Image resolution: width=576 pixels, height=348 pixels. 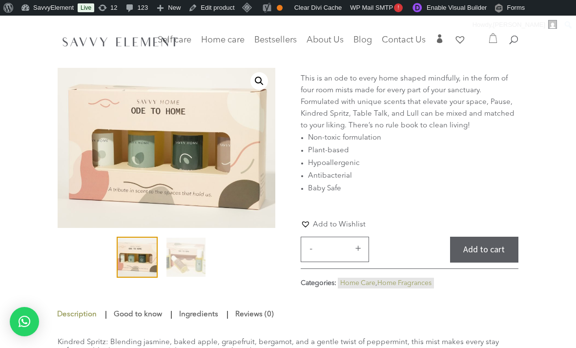 I want to click on a: Howdy,, so click(x=515, y=25).